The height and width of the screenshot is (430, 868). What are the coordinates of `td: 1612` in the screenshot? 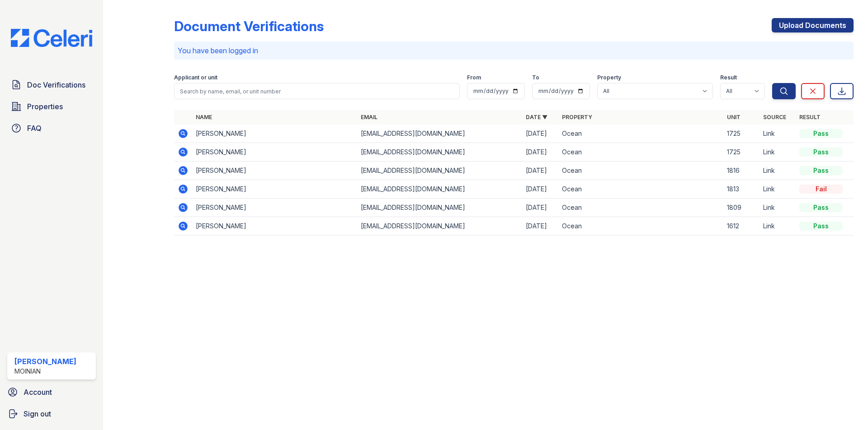 It's located at (741, 227).